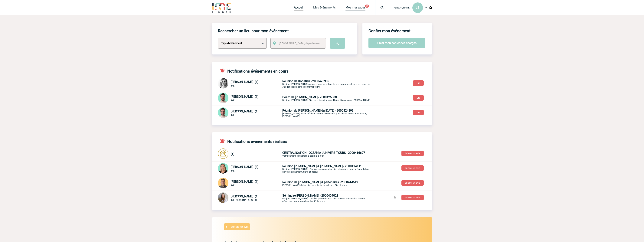 Image resolution: width=644 pixels, height=242 pixels. What do you see at coordinates (294, 154) in the screenshot?
I see `a: (4) CENTRALISATION - OCEANIA L'UNIVERS TOURS - 2000416697Votre cahier des charges a été mis à jour.` at bounding box center [294, 154].